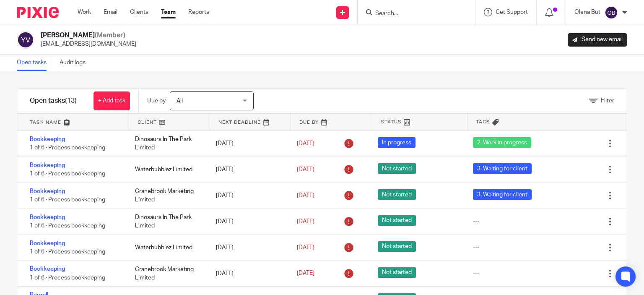  I want to click on p: Olena But, so click(587, 12).